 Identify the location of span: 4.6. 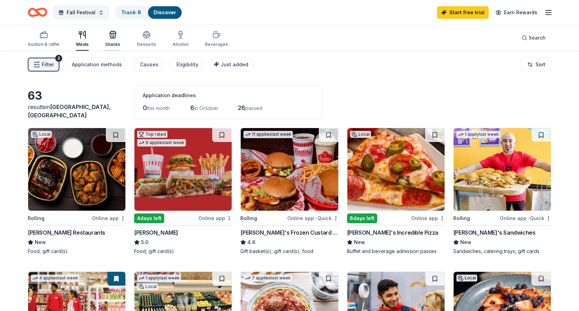
(251, 243).